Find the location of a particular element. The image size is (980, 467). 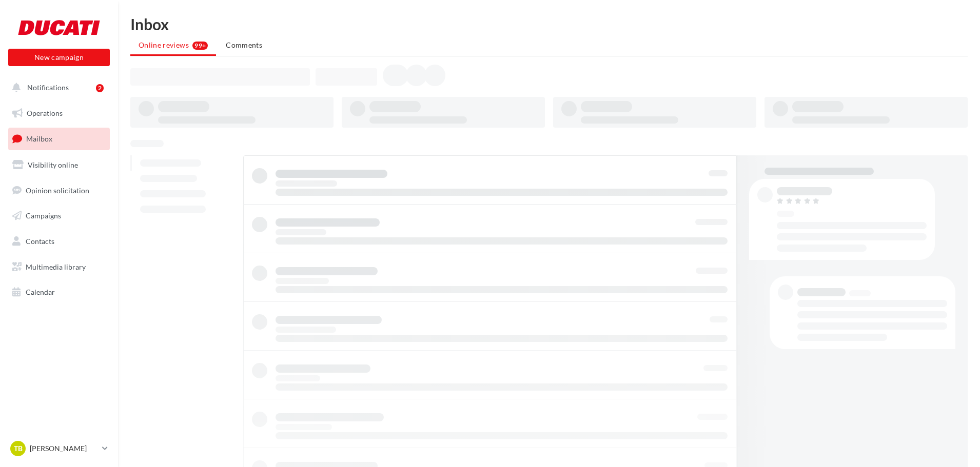

button: Notifications 2 is located at coordinates (57, 88).